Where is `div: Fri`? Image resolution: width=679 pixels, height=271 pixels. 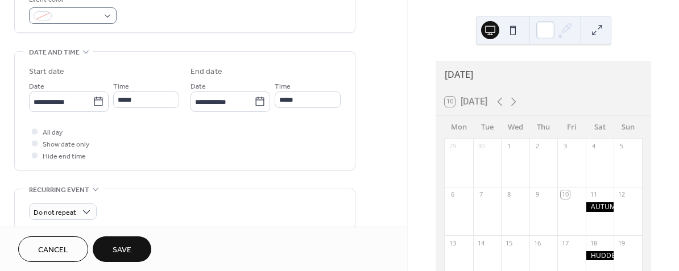
div: Fri is located at coordinates (571, 127).